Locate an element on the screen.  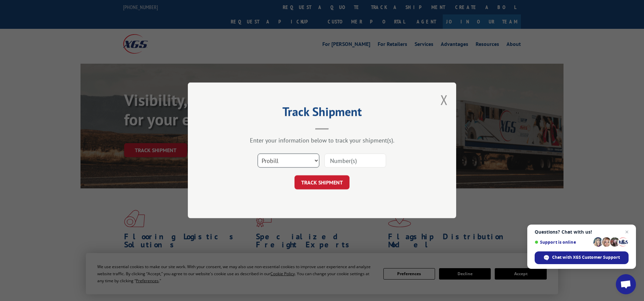
span: Close chat is located at coordinates (627, 232).